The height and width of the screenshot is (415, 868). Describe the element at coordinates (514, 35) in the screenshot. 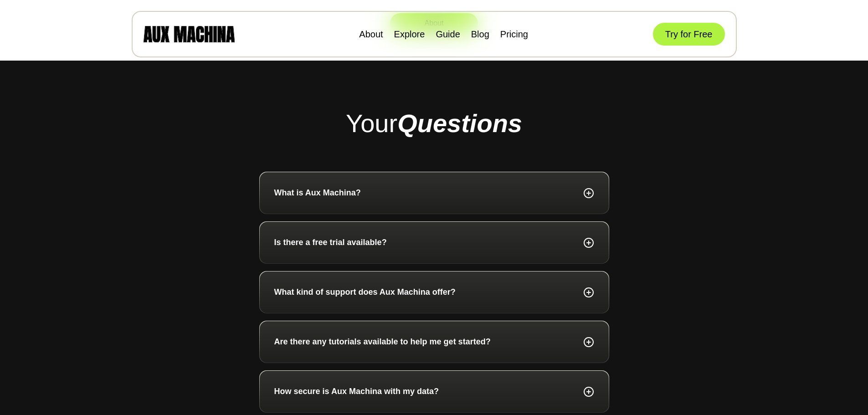

I see `a: Pricing` at that location.